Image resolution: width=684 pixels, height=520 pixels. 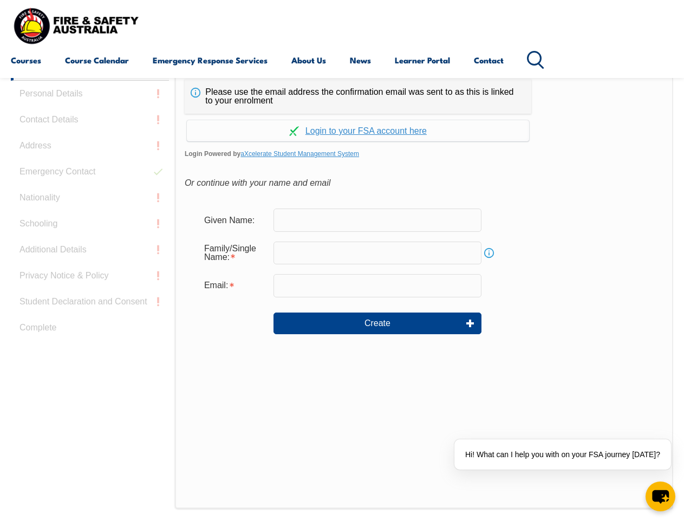 I want to click on a: Learner Portal, so click(x=422, y=60).